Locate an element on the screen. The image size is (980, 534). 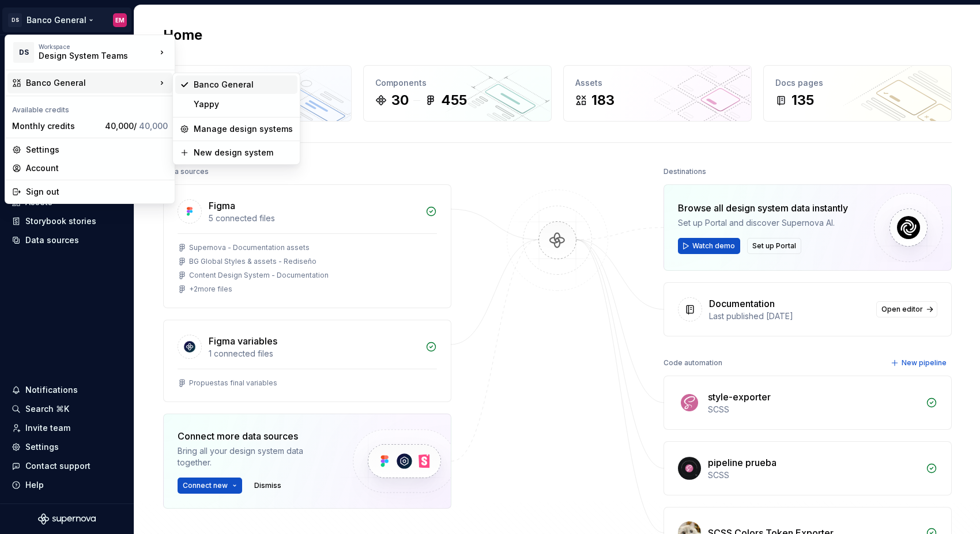
div: Sign out is located at coordinates (97, 192).